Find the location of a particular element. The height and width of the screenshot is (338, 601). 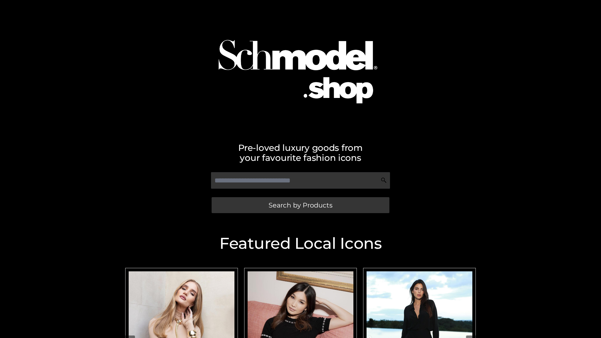

h2: Featured Local Icons​ is located at coordinates (301, 244).